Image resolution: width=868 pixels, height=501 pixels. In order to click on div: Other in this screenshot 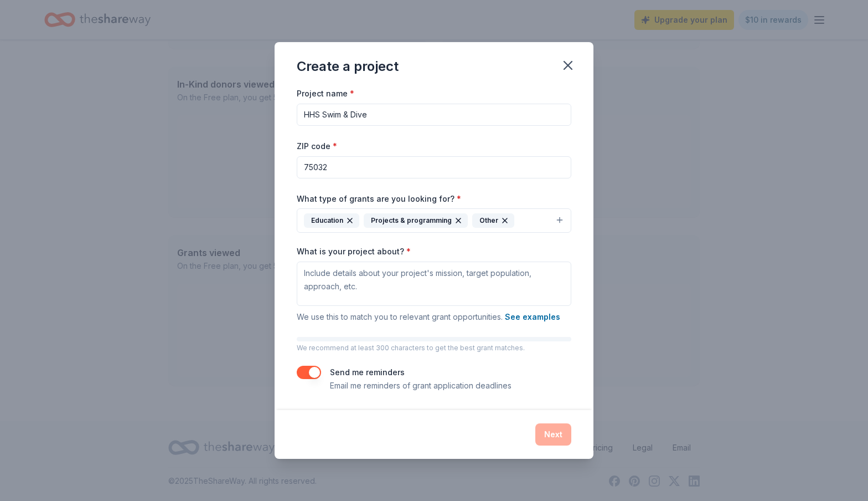, I will do `click(493, 220)`.